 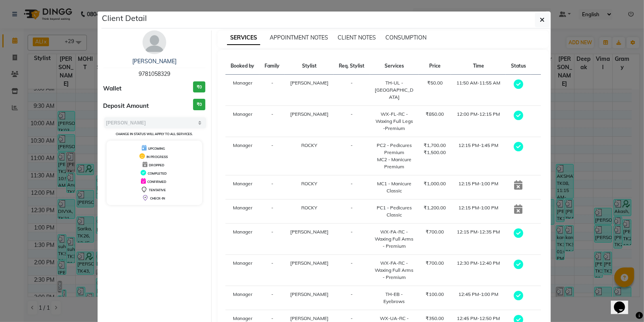 What do you see at coordinates (272, 66) in the screenshot?
I see `th: Family` at bounding box center [272, 66].